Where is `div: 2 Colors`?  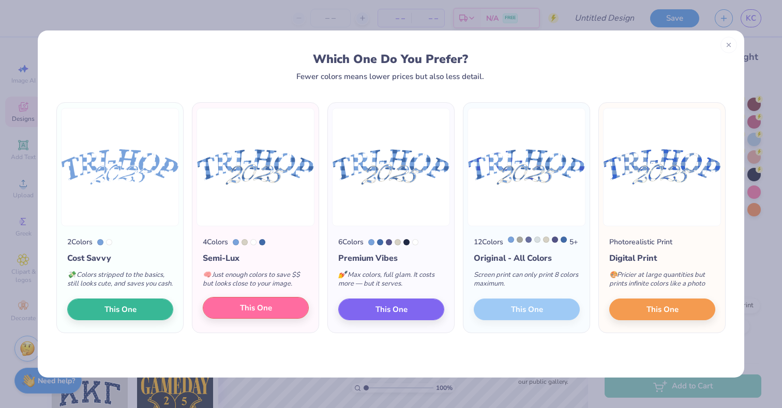
div: 2 Colors is located at coordinates (80, 242).